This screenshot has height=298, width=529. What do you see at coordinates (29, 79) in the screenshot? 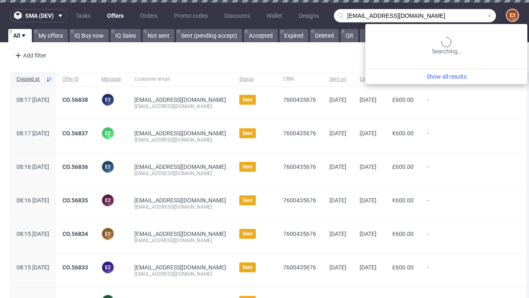
I see `span: Created at` at bounding box center [29, 79].